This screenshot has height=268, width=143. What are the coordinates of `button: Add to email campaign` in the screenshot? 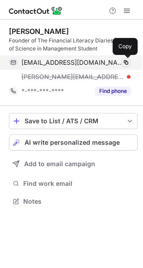 It's located at (73, 164).